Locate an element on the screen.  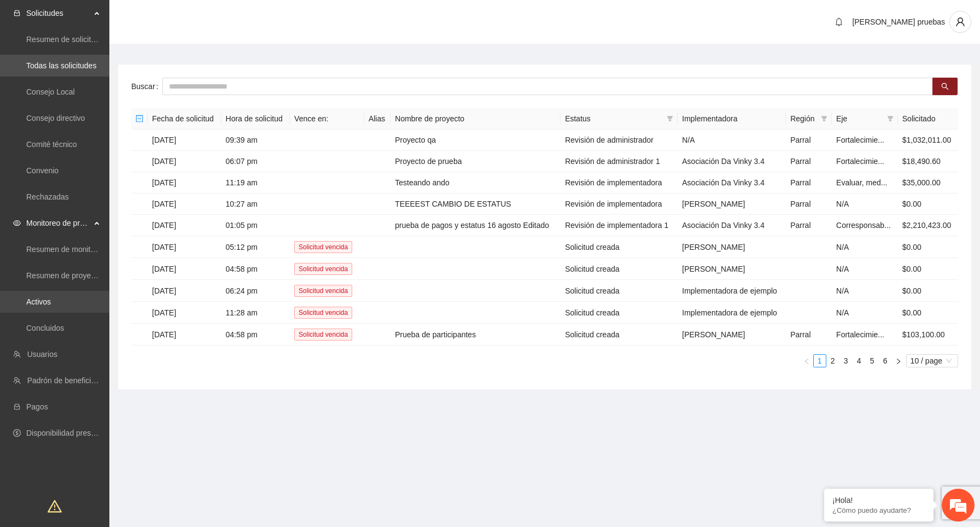
a: 5 is located at coordinates (872, 361).